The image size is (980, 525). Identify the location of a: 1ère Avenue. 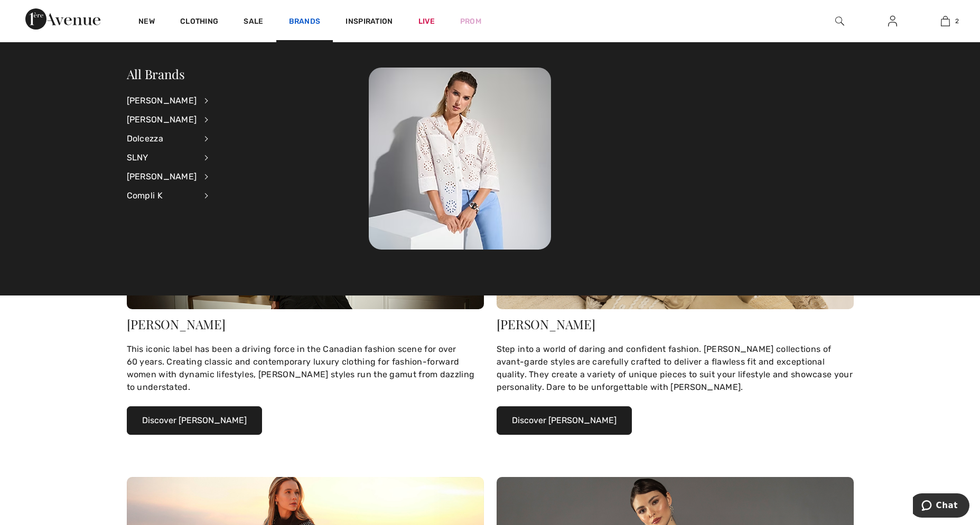
(63, 19).